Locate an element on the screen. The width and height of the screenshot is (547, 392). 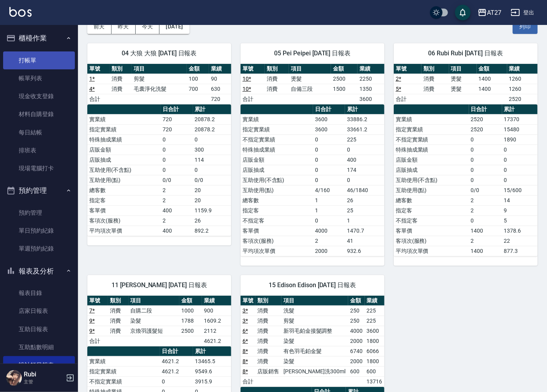
a: 打帳單 is located at coordinates (39, 60).